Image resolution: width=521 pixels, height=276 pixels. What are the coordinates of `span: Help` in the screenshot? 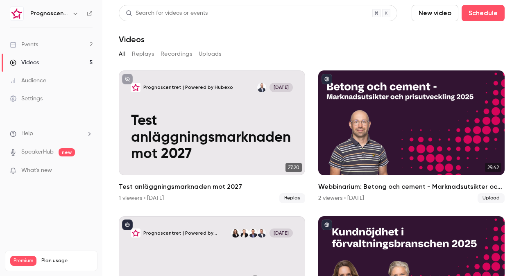 It's located at (27, 134).